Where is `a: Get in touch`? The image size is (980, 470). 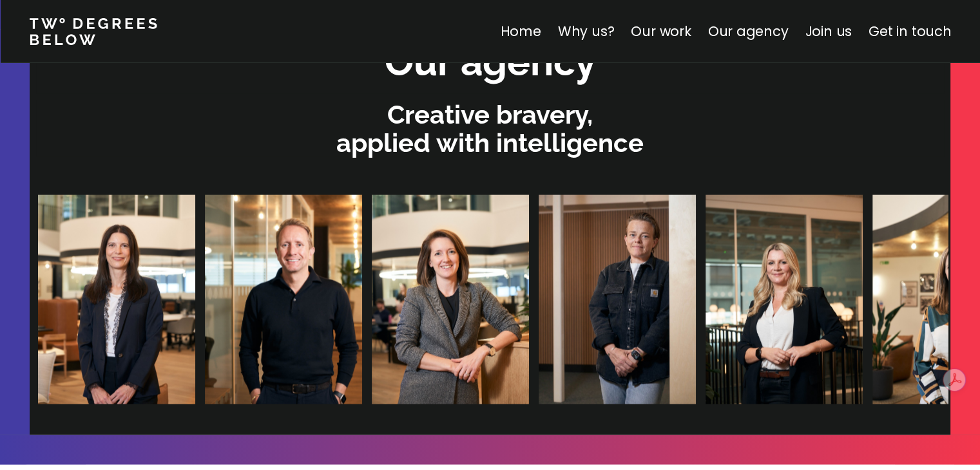 a: Get in touch is located at coordinates (910, 31).